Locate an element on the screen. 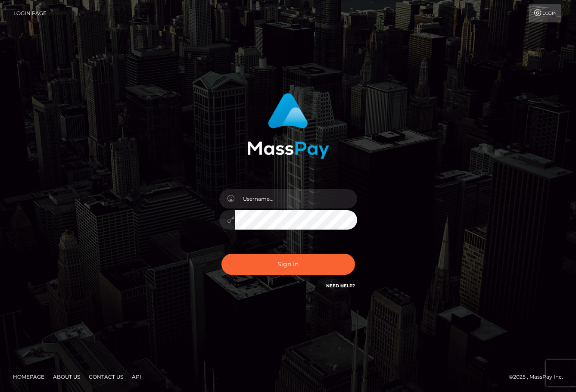 This screenshot has height=392, width=576. a: API is located at coordinates (136, 376).